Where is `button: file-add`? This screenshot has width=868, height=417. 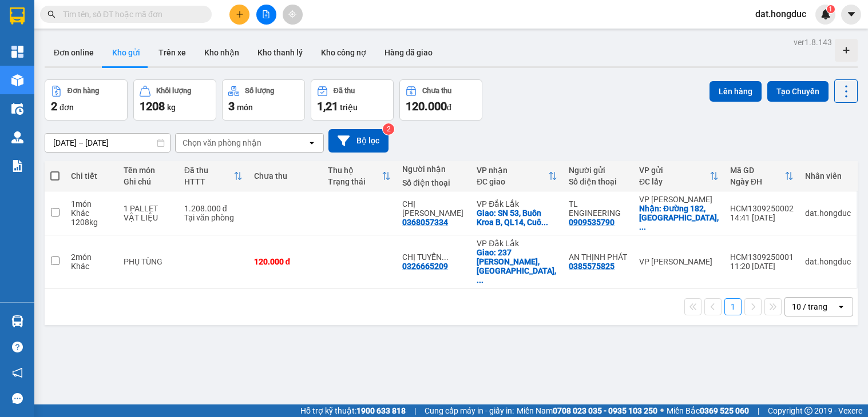 button: file-add is located at coordinates (266, 14).